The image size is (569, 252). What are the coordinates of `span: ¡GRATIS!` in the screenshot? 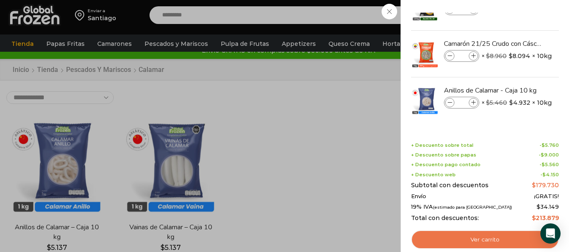 It's located at (546, 197).